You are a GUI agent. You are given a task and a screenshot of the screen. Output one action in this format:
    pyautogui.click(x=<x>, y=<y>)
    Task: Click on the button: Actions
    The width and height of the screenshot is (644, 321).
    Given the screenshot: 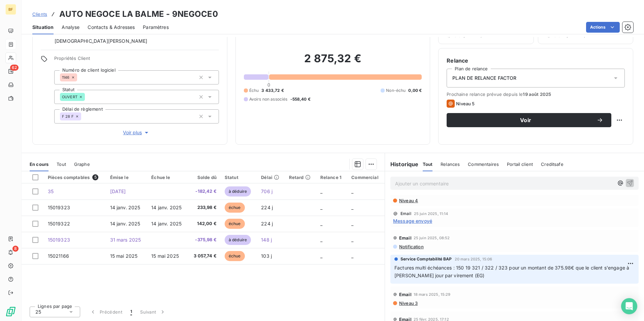 What is the action you would take?
    pyautogui.click(x=603, y=27)
    